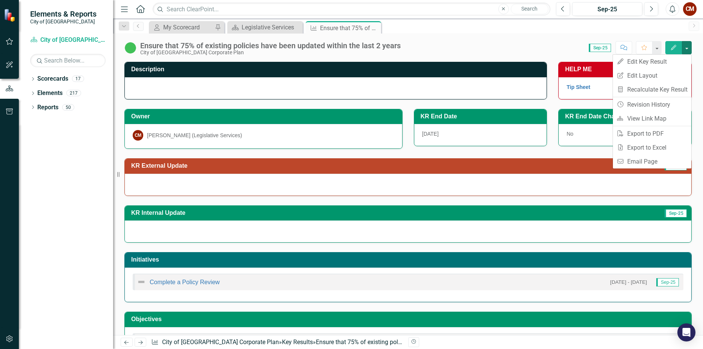 Image resolution: width=703 pixels, height=349 pixels. I want to click on div: Sep-25, so click(607, 9).